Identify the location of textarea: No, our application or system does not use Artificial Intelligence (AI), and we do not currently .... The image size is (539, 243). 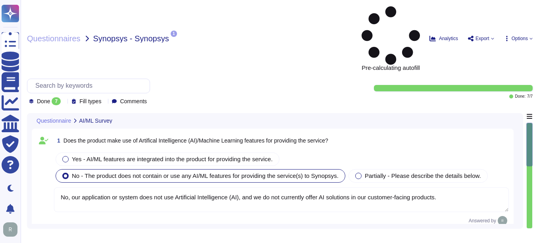
(281, 200).